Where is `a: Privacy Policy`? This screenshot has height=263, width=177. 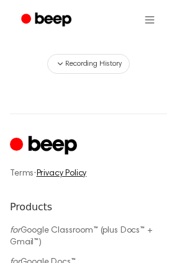
a: Privacy Policy is located at coordinates (62, 174).